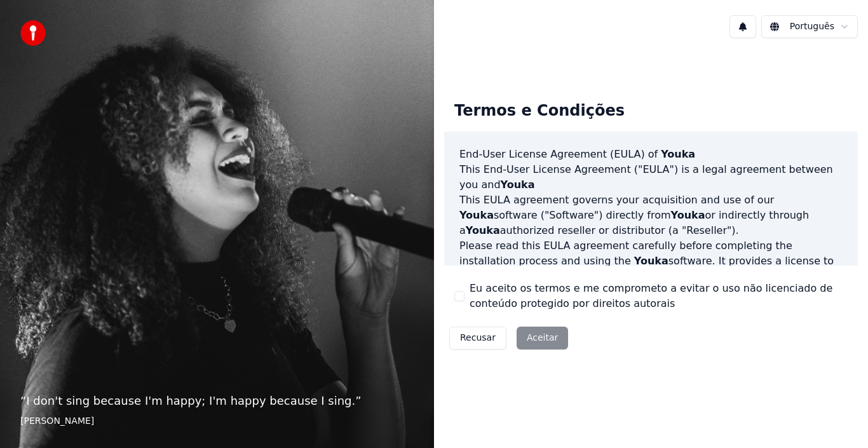 This screenshot has width=868, height=448. Describe the element at coordinates (539, 111) in the screenshot. I see `div: Termos e Condições` at that location.